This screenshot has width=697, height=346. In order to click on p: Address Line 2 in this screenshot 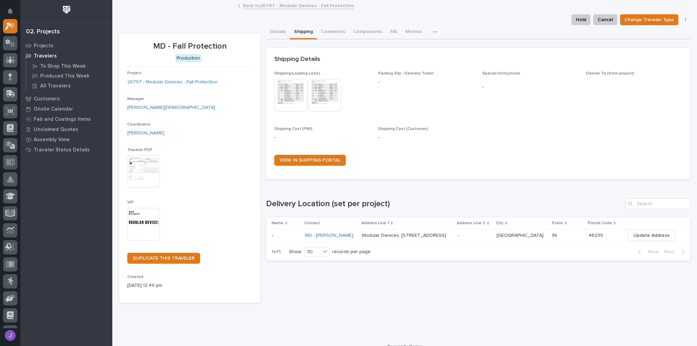, I will do `click(471, 223)`.